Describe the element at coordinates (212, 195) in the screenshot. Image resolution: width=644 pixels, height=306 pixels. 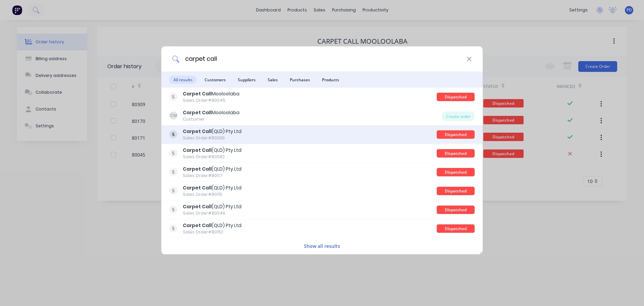
I see `div: Sales Order #80115` at that location.